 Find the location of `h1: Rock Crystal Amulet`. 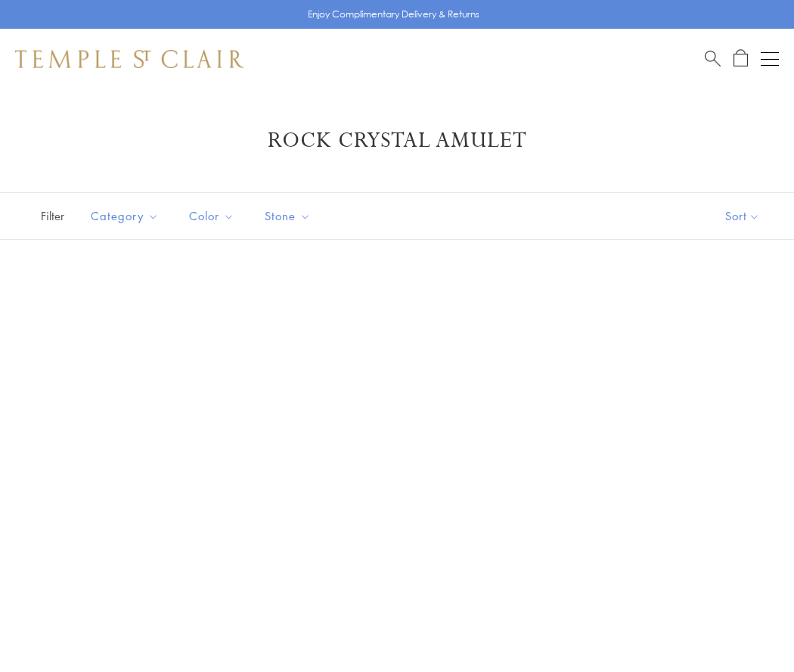

h1: Rock Crystal Amulet is located at coordinates (397, 140).